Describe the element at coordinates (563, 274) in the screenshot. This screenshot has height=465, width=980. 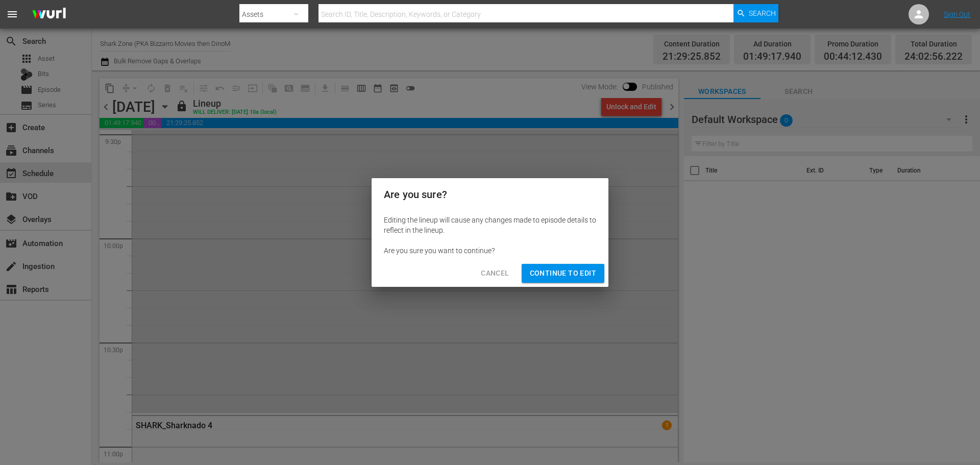
I see `button: Continue to Edit` at that location.